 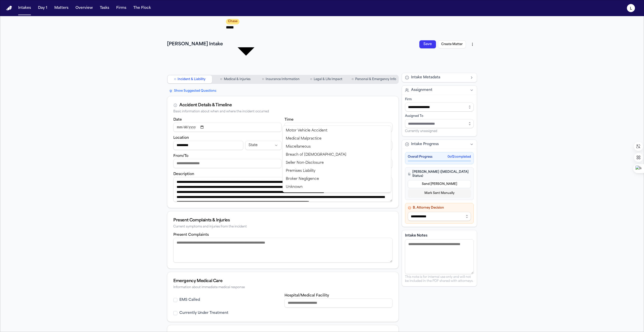 What do you see at coordinates (298, 147) in the screenshot?
I see `span: Miscellaneous` at bounding box center [298, 147].